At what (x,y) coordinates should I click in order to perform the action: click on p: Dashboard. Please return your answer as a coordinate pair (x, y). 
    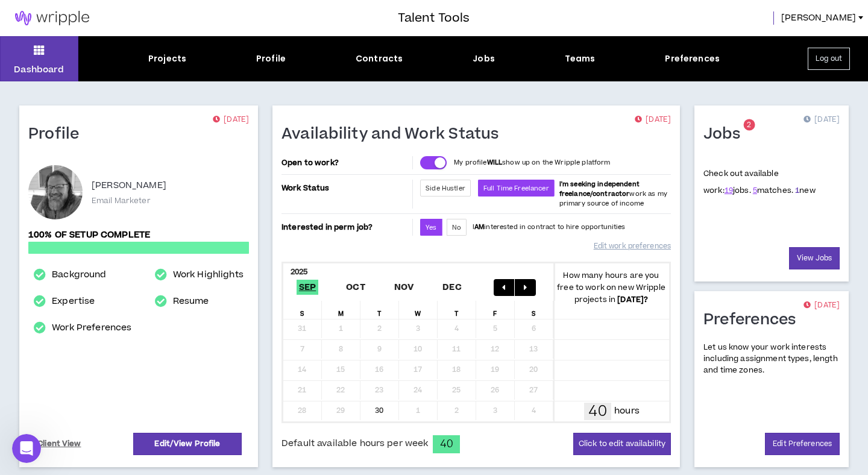
    Looking at the image, I should click on (39, 69).